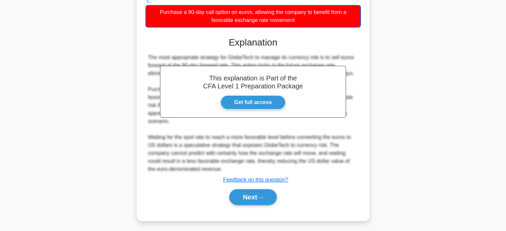  I want to click on button: Next, so click(253, 197).